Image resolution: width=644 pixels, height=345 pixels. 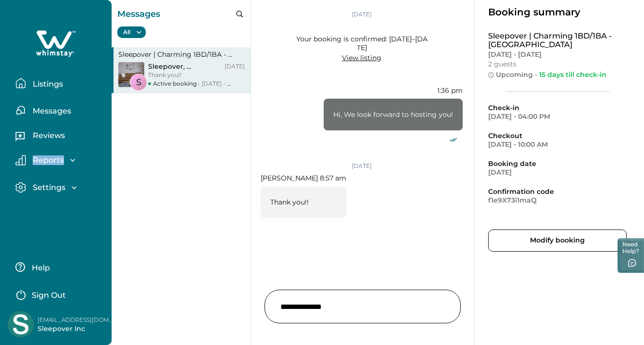 What do you see at coordinates (58, 294) in the screenshot?
I see `button: Sign Out` at bounding box center [58, 294].